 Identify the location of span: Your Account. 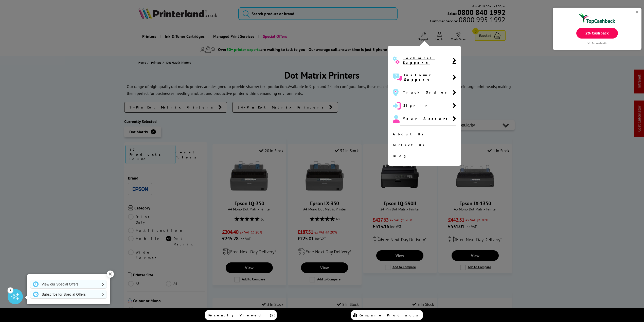
(426, 119).